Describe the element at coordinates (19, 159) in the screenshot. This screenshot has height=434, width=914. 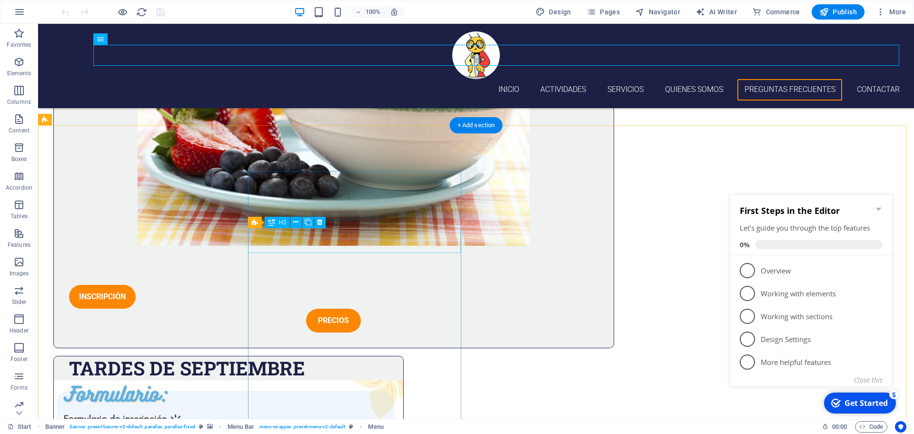
I see `p: Boxes` at that location.